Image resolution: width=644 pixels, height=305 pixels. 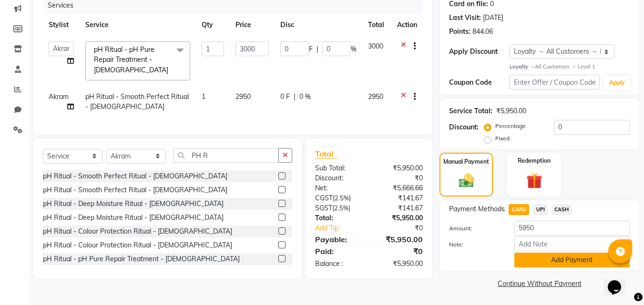 I want to click on div: Balance :, so click(x=339, y=264).